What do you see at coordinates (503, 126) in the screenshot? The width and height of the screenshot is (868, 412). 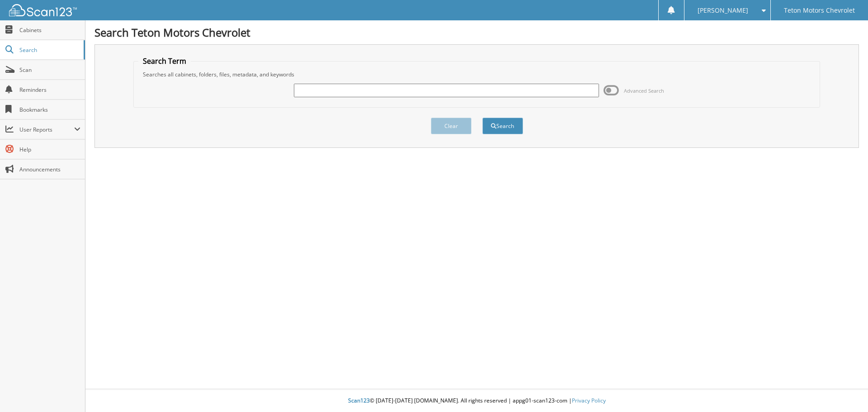 I see `button: Search` at bounding box center [503, 126].